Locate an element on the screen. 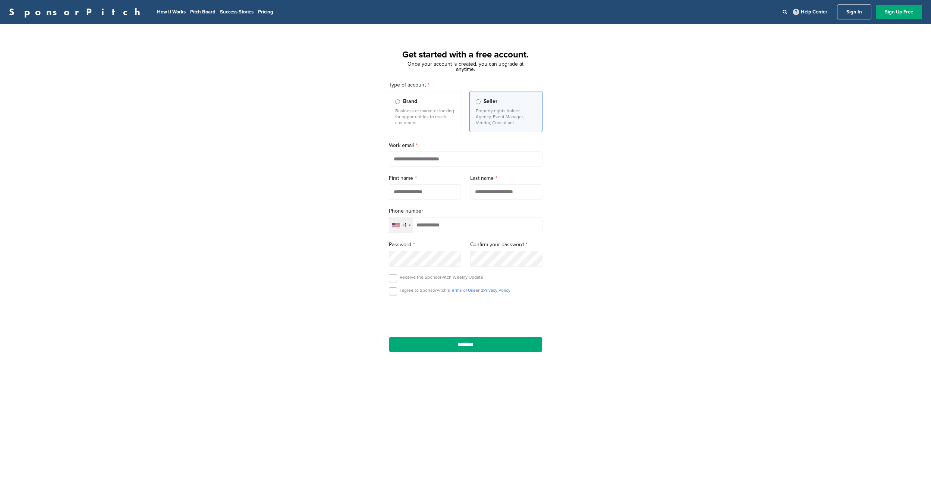  div: +1 is located at coordinates (404, 225).